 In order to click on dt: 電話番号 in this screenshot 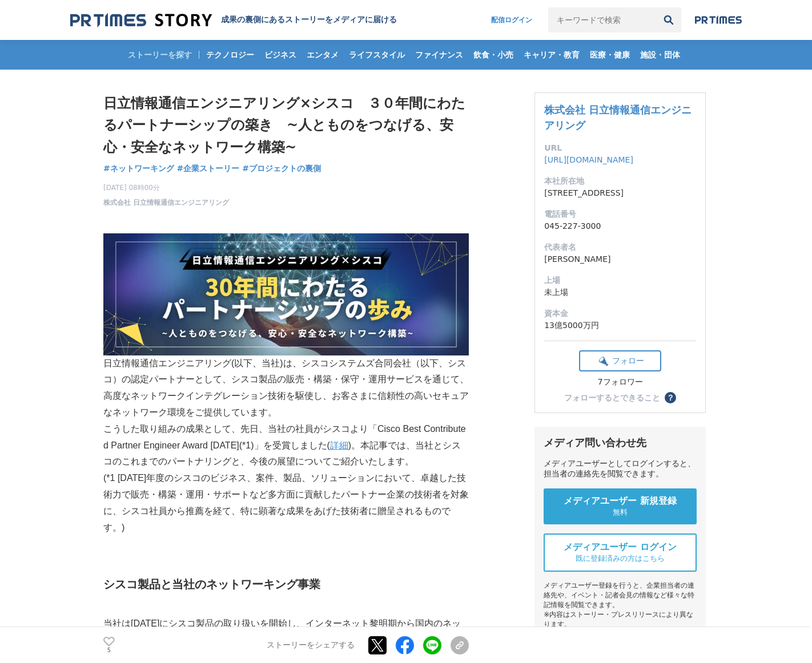, I will do `click(620, 214)`.